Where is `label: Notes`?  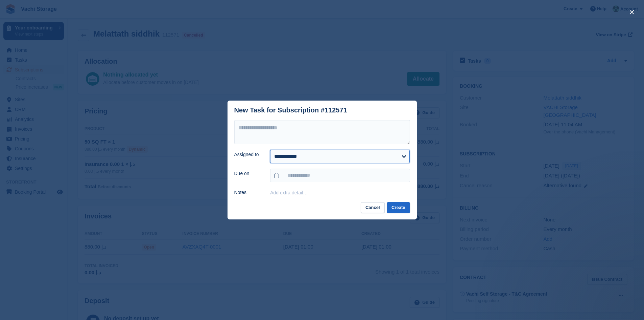
label: Notes is located at coordinates (248, 192).